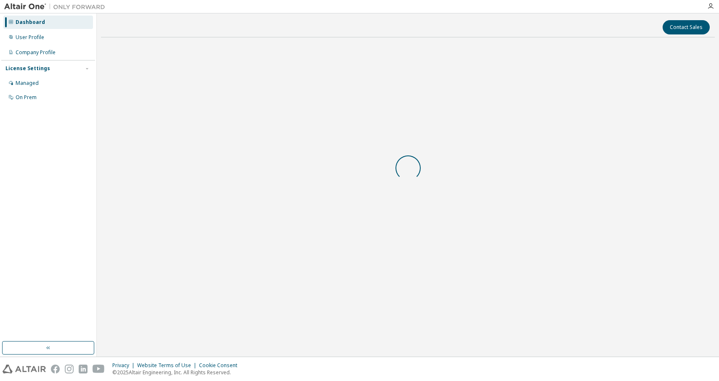 This screenshot has width=719, height=381. I want to click on img: youtube.svg, so click(98, 369).